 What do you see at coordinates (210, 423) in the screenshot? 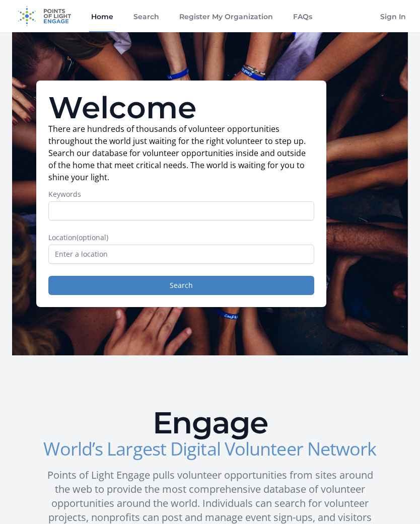
I see `h2: Engage` at bounding box center [210, 423].